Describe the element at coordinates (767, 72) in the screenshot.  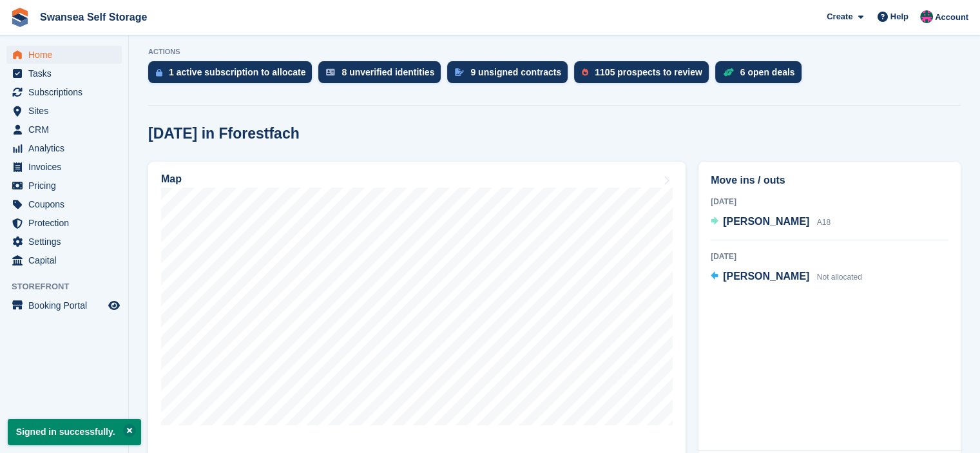
I see `div: 6 open deals` at that location.